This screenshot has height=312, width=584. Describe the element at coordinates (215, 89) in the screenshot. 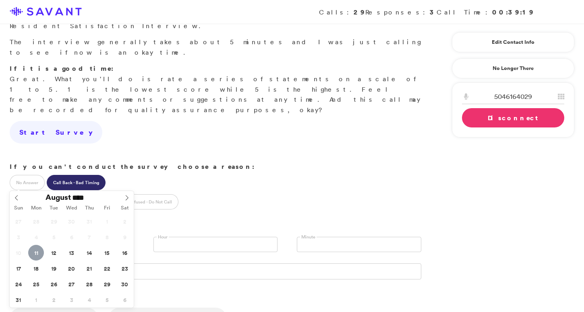

I see `p: Great. What you'll do is rate a series of statements on a scale of 1 to 5. 1 is the lowest score ...` at that location.